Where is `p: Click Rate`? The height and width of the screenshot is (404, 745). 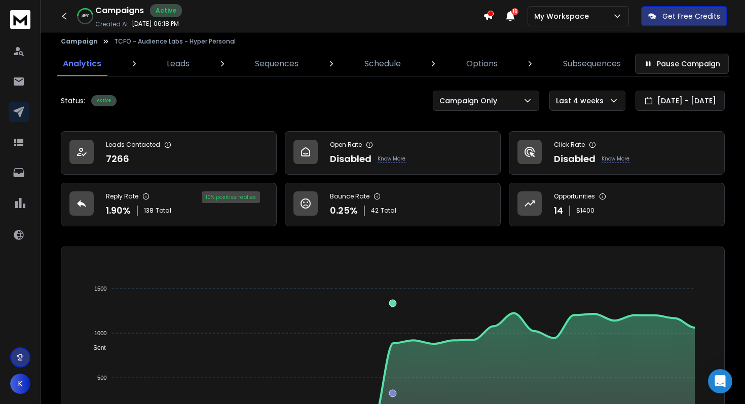 p: Click Rate is located at coordinates (569, 145).